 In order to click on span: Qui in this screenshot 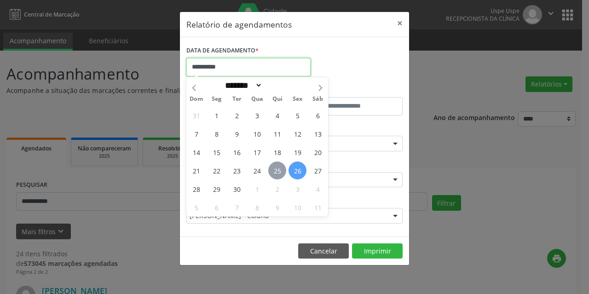, I will do `click(277, 99)`.